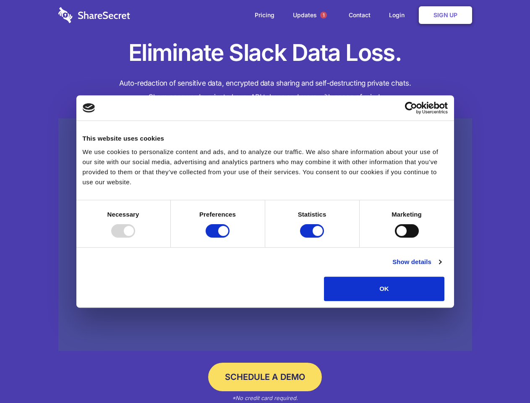  Describe the element at coordinates (89, 108) in the screenshot. I see `img: logo` at that location.